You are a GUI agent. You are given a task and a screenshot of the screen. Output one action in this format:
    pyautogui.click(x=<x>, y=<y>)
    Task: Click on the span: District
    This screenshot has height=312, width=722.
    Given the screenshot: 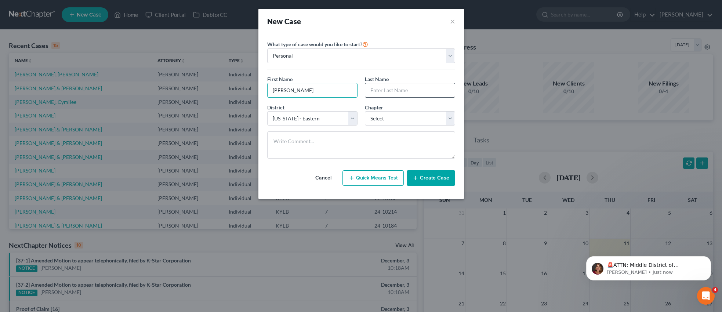 What is the action you would take?
    pyautogui.click(x=275, y=107)
    